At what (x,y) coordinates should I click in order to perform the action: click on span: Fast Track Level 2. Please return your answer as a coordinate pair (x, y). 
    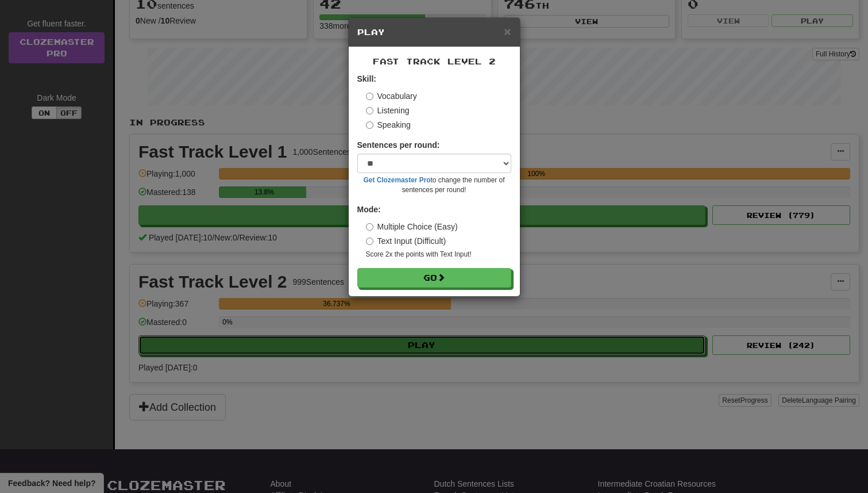
    Looking at the image, I should click on (434, 61).